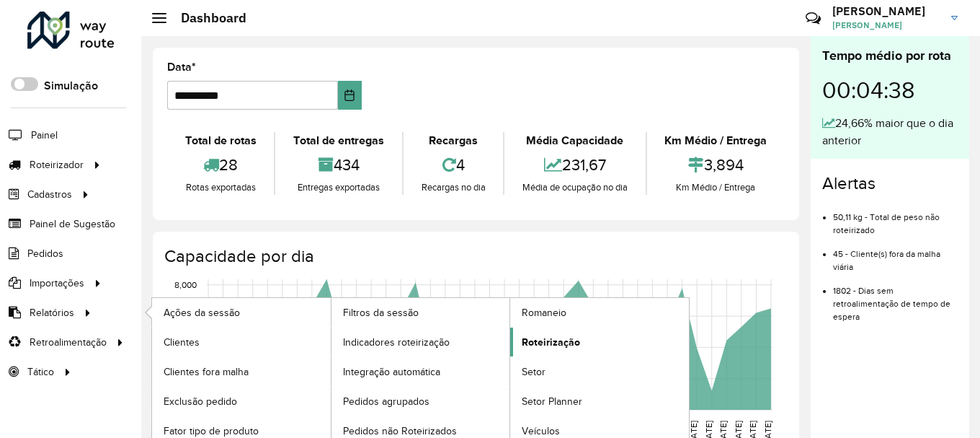 This screenshot has height=438, width=980. I want to click on span: Indicadores roteirização, so click(396, 342).